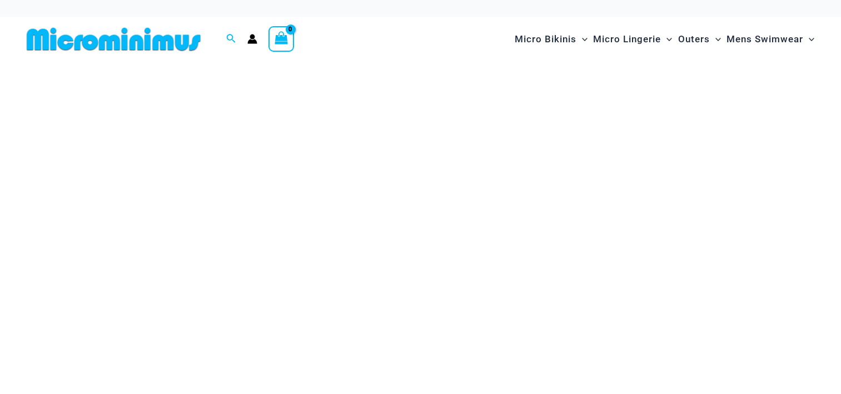  I want to click on span: Micro Lingerie, so click(627, 39).